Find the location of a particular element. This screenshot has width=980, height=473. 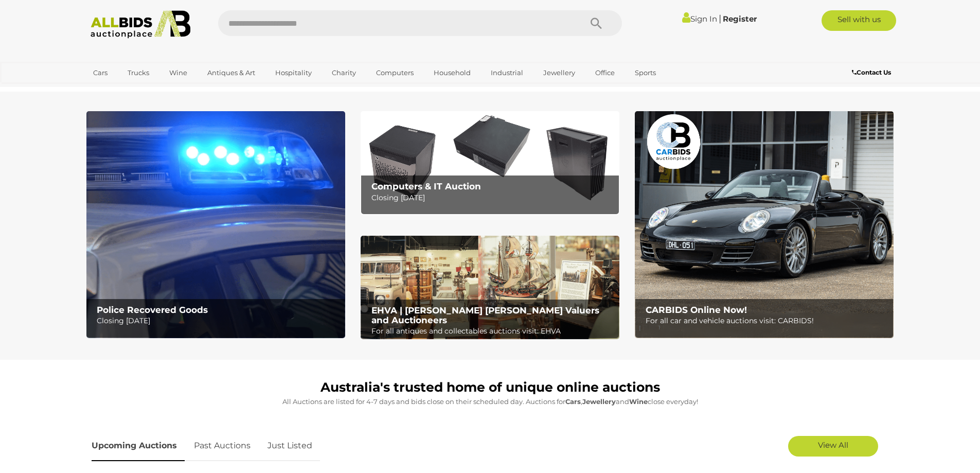

b: Police Recovered Goods is located at coordinates (152, 310).